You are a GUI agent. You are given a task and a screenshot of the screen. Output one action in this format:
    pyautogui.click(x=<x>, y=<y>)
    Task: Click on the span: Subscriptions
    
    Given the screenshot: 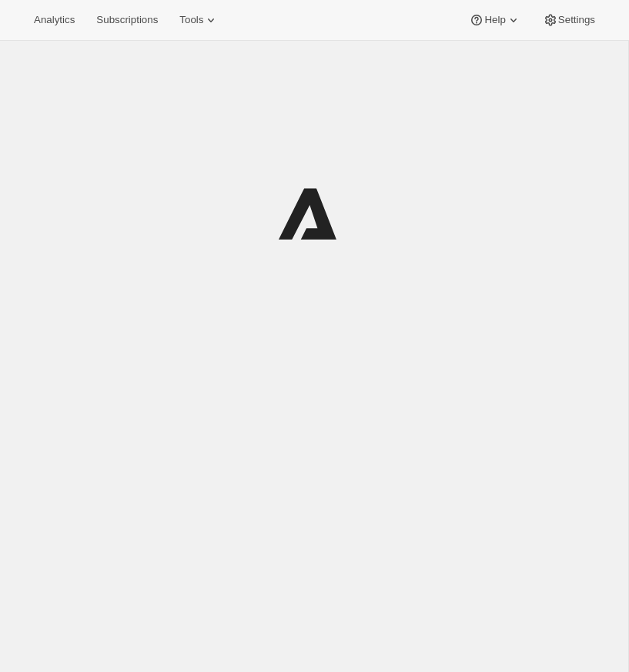 What is the action you would take?
    pyautogui.click(x=127, y=20)
    